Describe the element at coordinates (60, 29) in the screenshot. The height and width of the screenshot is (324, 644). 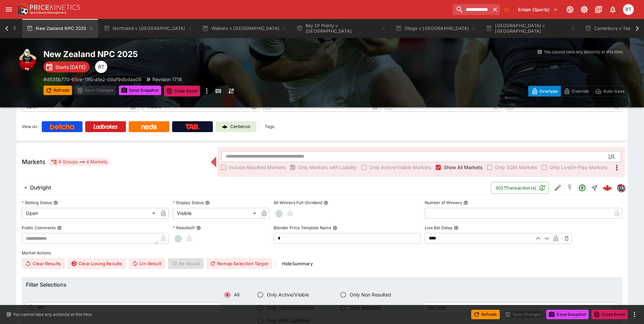
I see `button: New Zealand NPC 2025` at that location.